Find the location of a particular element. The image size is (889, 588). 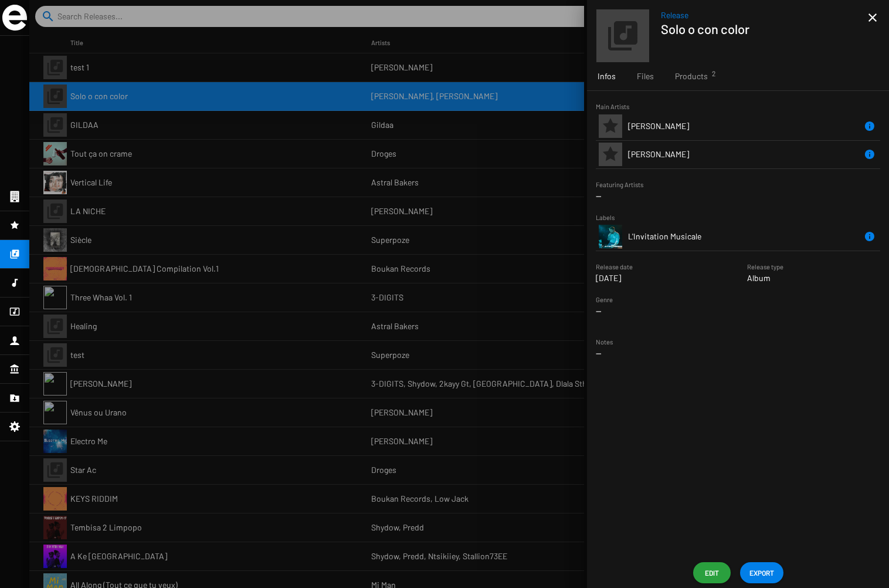

small: Notes is located at coordinates (604, 341).